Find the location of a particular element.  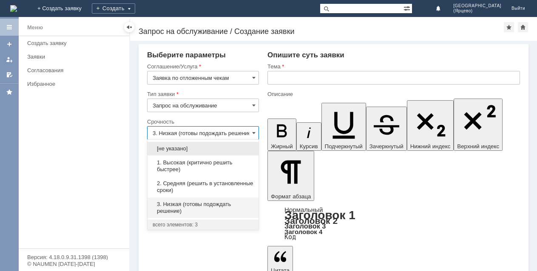

span: Верхний индекс is located at coordinates (478, 146).